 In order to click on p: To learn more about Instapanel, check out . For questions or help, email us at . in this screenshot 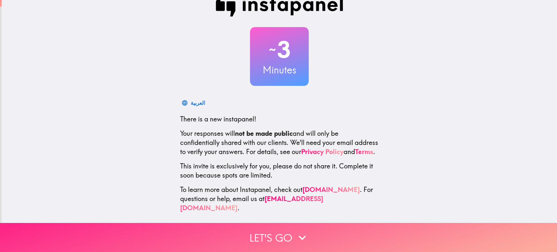, I will do `click(279, 199)`.